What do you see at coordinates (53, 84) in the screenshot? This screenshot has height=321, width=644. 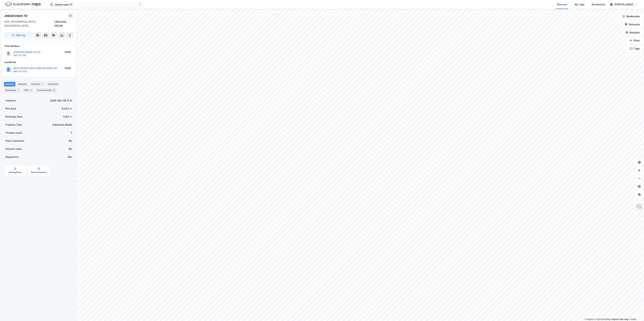 I see `div: Datasets` at bounding box center [53, 84].